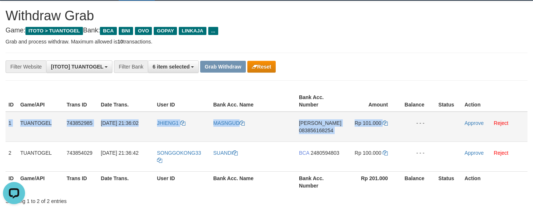  Describe the element at coordinates (368, 123) in the screenshot. I see `span: Rp 101.000` at that location.